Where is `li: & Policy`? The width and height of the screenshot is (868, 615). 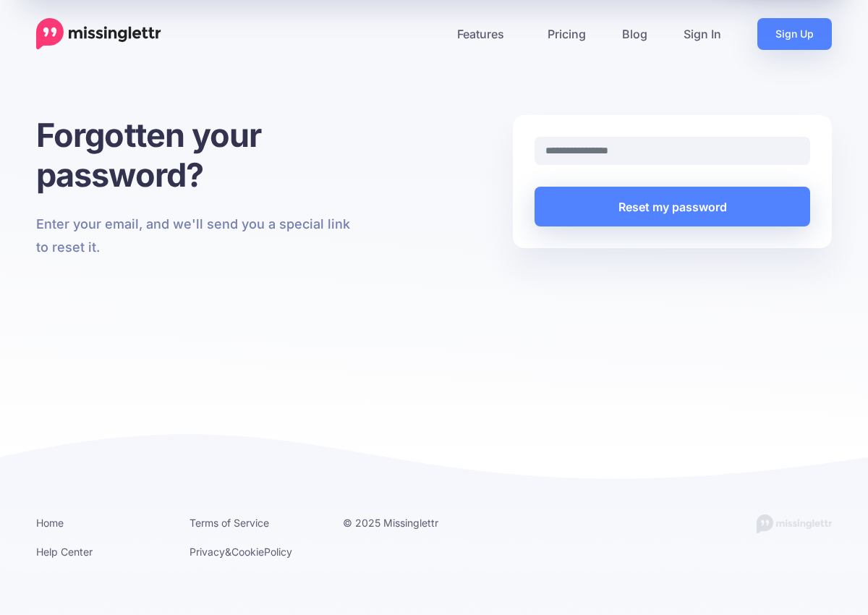
li: & Policy is located at coordinates (255, 552).